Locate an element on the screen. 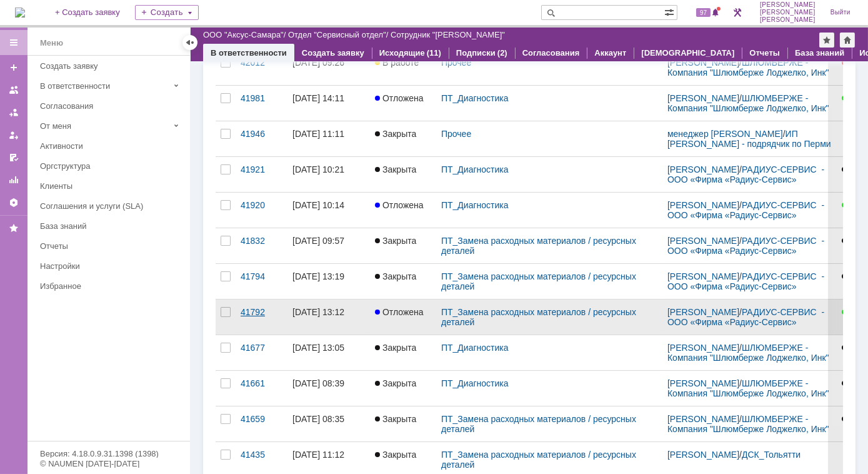  div: (11) is located at coordinates (434, 52).